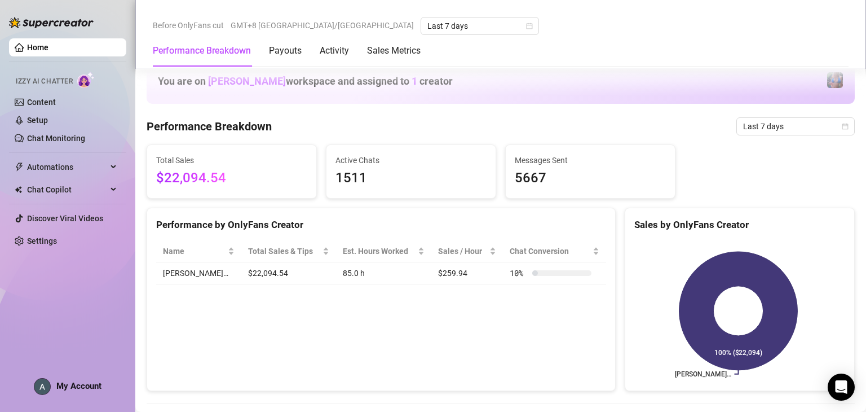 The width and height of the screenshot is (866, 412). What do you see at coordinates (394, 51) in the screenshot?
I see `div: Sales Metrics` at bounding box center [394, 51].